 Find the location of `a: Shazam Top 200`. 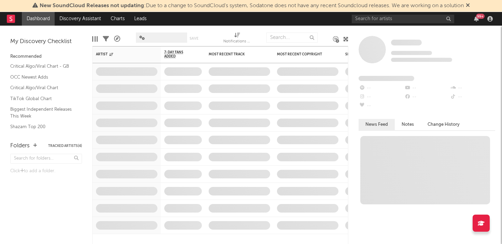

a: Shazam Top 200 is located at coordinates (43, 127).